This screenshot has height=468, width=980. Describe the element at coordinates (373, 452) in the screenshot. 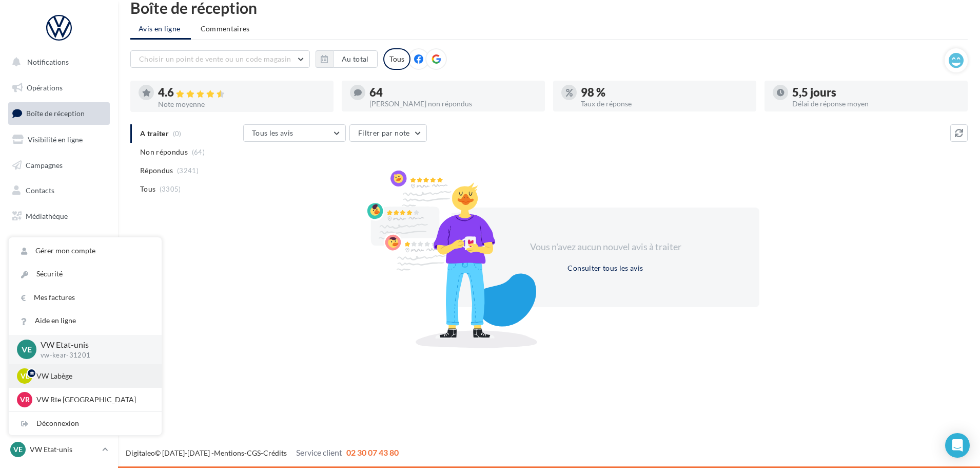

I see `span: 02 30 07 43 80` at that location.